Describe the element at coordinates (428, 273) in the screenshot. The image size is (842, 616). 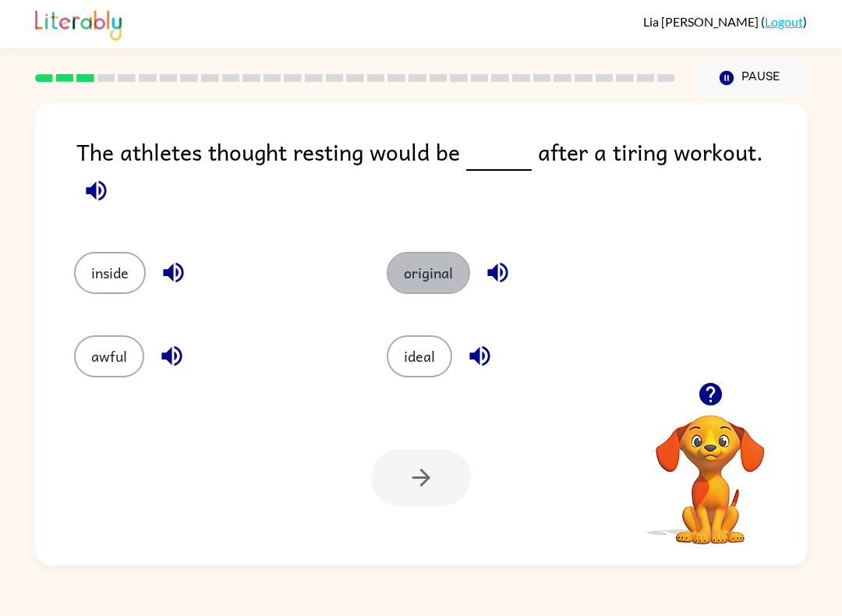
I see `button: original` at that location.